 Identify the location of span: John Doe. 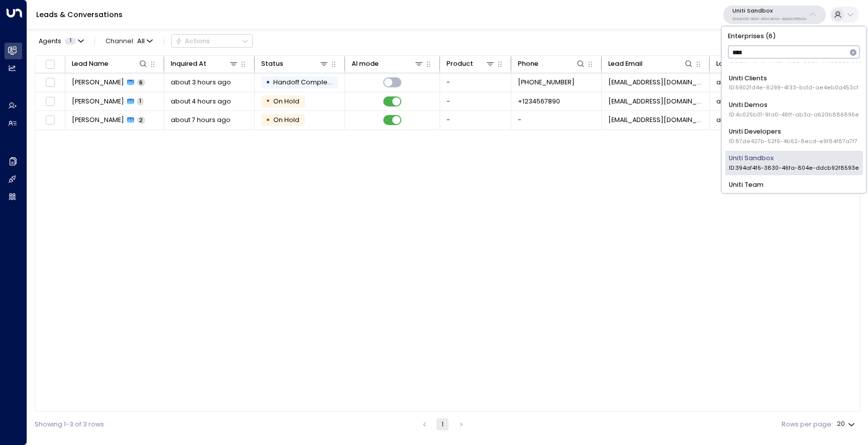
(98, 102).